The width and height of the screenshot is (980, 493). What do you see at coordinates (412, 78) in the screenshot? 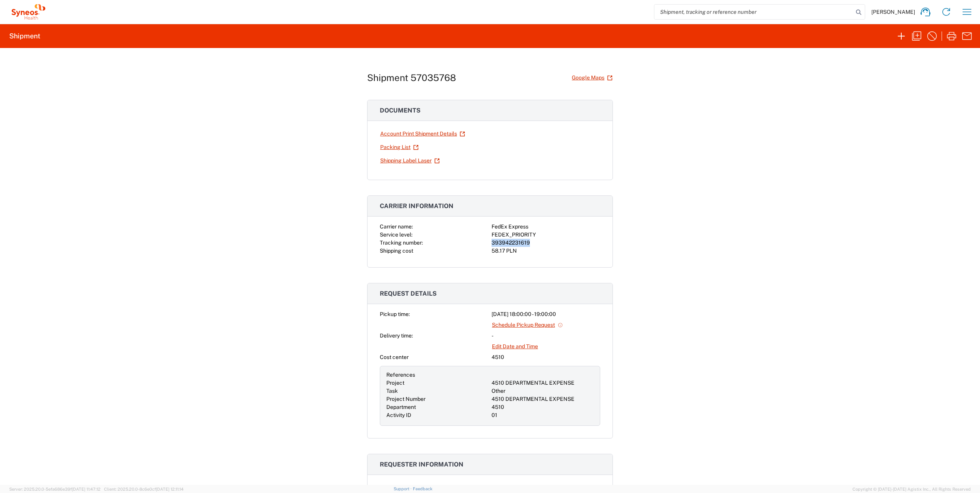
I see `h1: Shipment 57035768` at bounding box center [412, 78].